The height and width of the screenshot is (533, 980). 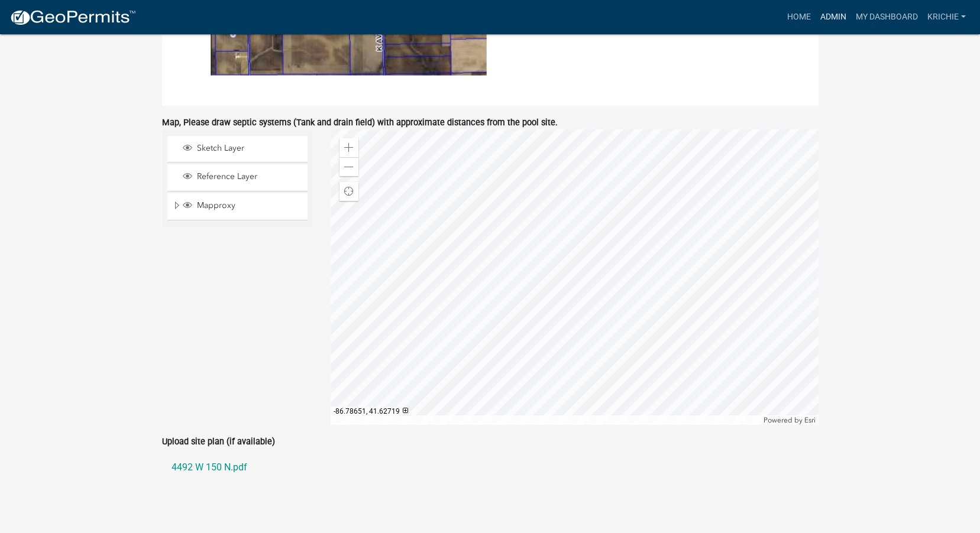 I want to click on div: Sketch Layer, so click(x=242, y=149).